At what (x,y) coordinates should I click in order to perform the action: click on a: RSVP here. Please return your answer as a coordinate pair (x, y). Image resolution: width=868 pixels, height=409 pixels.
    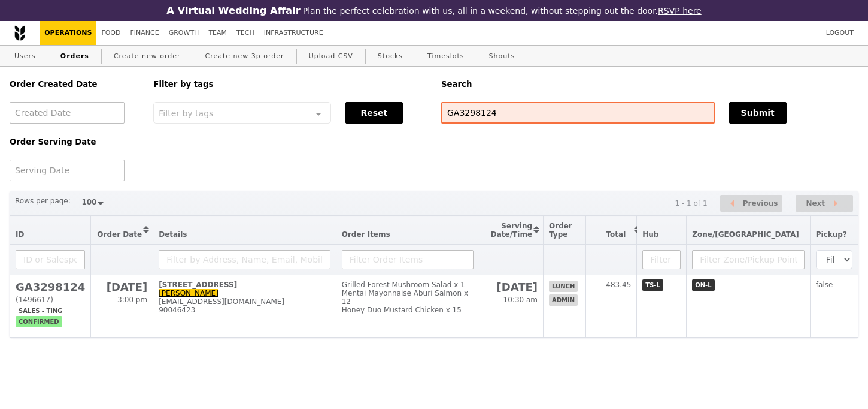
    Looking at the image, I should click on (680, 11).